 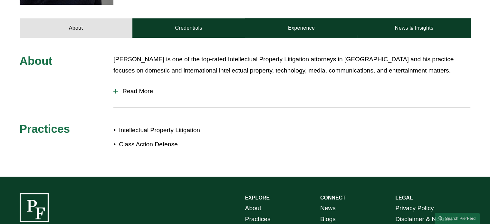 What do you see at coordinates (294, 91) in the screenshot?
I see `span: Read More` at bounding box center [294, 91].